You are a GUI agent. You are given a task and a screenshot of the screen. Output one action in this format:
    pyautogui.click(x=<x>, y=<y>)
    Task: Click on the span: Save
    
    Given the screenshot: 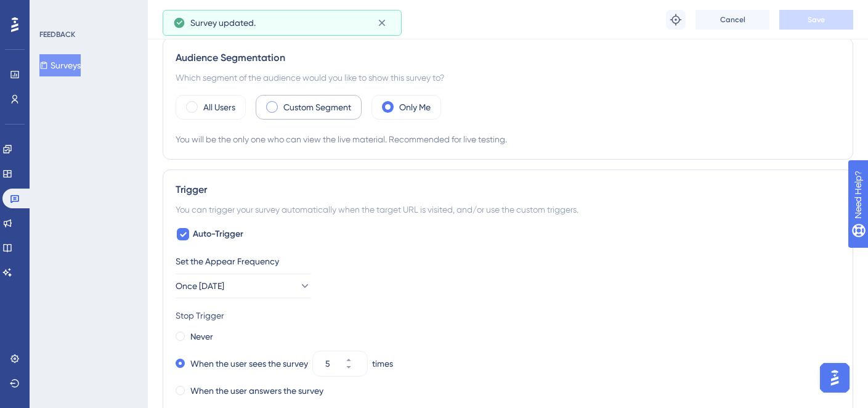 What is the action you would take?
    pyautogui.click(x=816, y=20)
    